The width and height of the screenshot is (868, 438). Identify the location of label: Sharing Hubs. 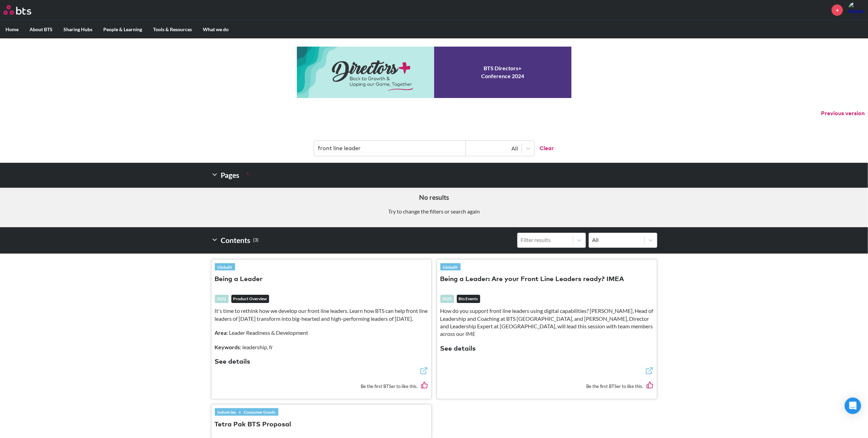
(78, 30).